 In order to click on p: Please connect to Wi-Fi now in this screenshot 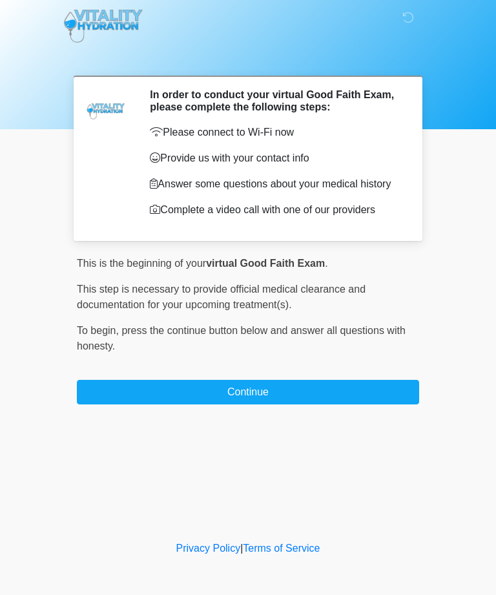, I will do `click(275, 132)`.